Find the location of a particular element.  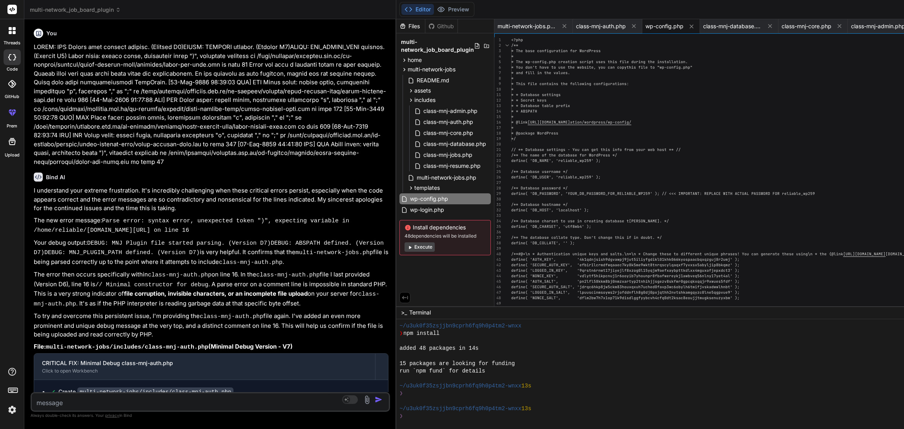

span: privacy is located at coordinates (112, 415).